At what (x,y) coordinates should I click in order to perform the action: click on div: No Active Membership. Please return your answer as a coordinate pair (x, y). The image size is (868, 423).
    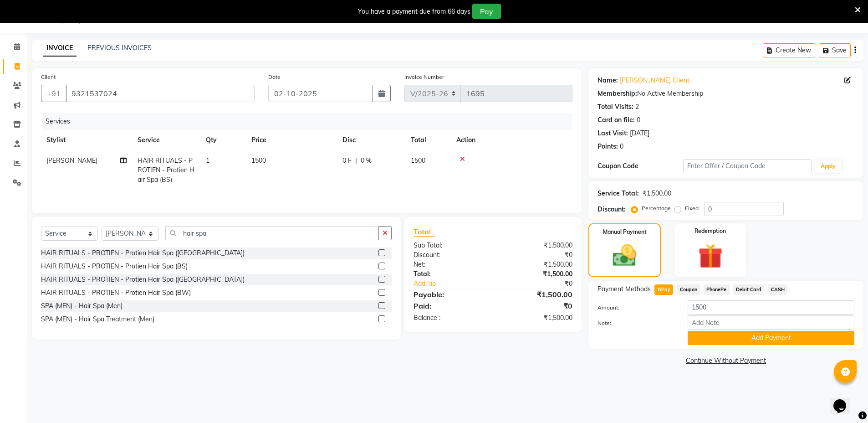
    Looking at the image, I should click on (726, 93).